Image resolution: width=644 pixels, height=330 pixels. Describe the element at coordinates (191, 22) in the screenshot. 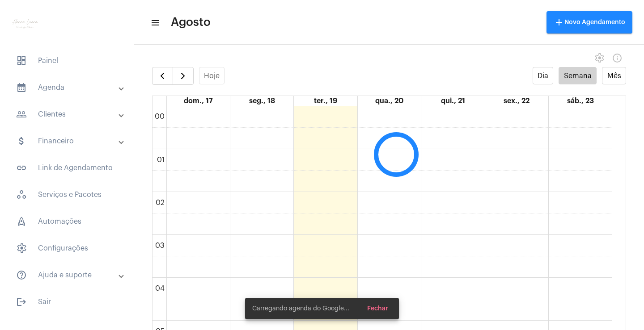

I see `span: Agosto` at that location.